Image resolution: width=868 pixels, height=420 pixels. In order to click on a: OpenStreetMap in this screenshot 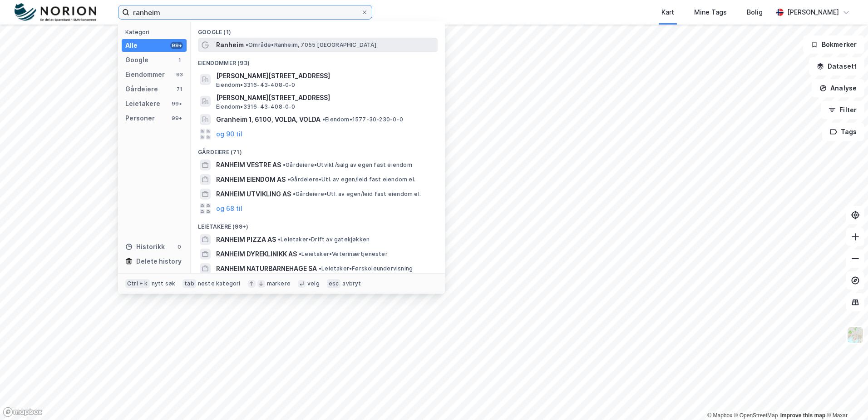, I will do `click(756, 416)`.